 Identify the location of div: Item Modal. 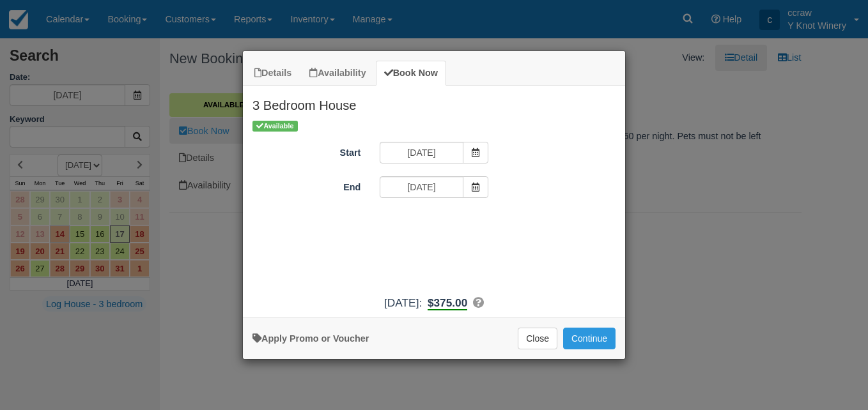
(434, 198).